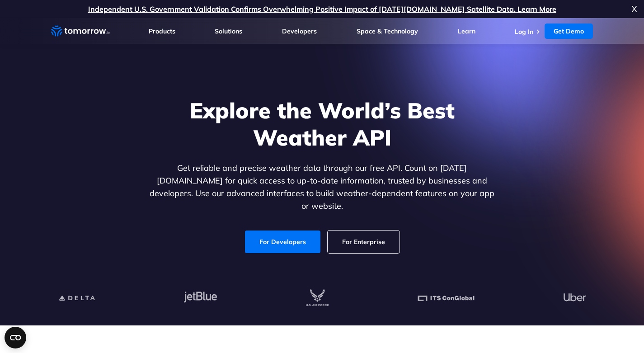 Image resolution: width=644 pixels, height=353 pixels. What do you see at coordinates (363, 242) in the screenshot?
I see `a: For Enterprise` at bounding box center [363, 242].